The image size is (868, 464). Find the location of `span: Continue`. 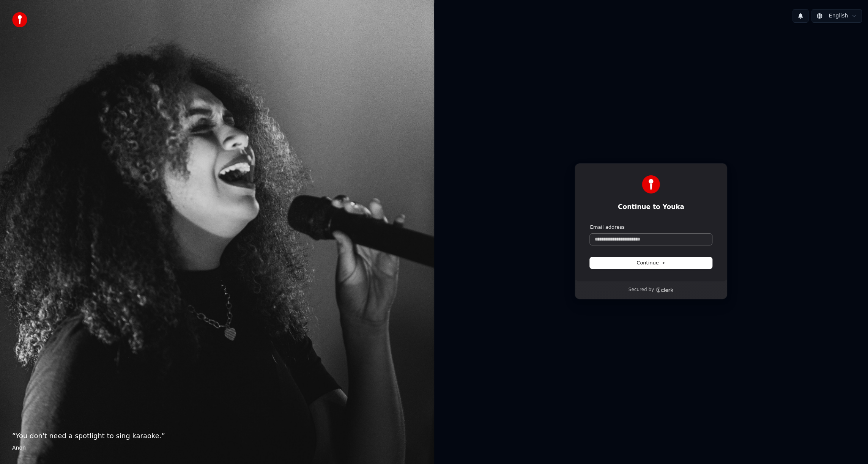

span: Continue is located at coordinates (651, 263).